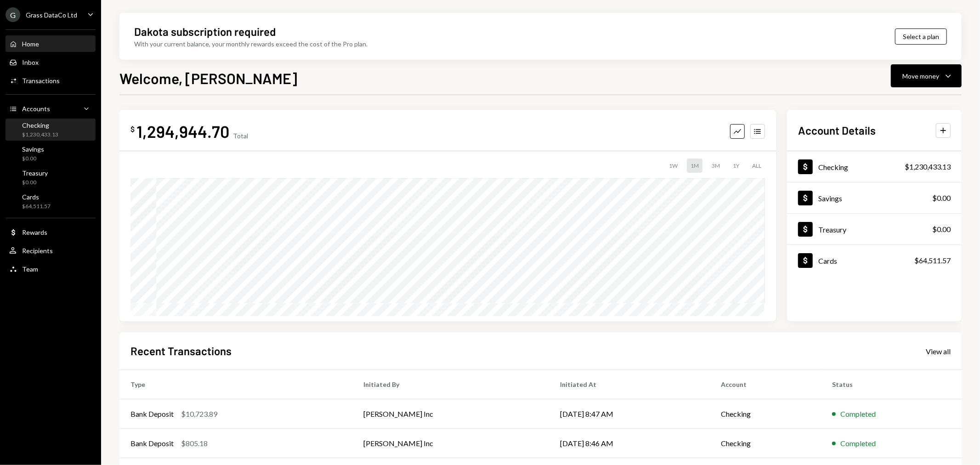 This screenshot has height=465, width=980. I want to click on div: $10,723.89, so click(199, 414).